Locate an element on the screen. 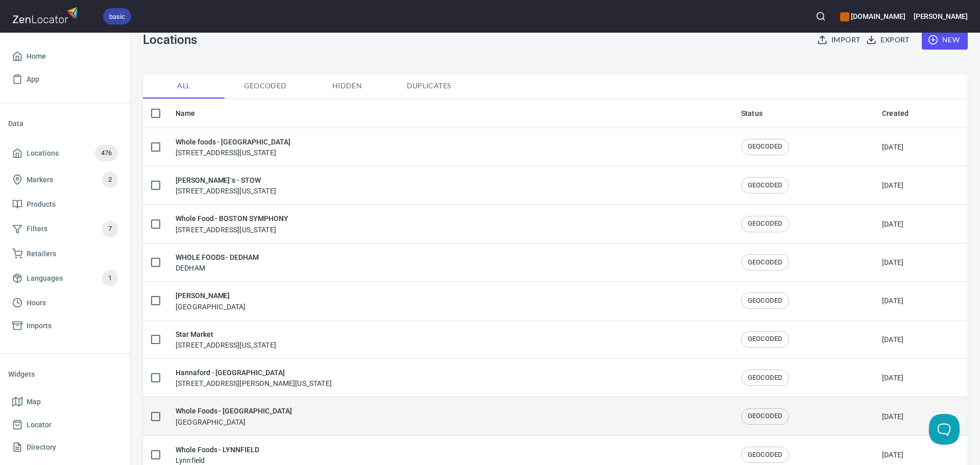 The image size is (980, 465). div: Manage your apps is located at coordinates (873, 16).